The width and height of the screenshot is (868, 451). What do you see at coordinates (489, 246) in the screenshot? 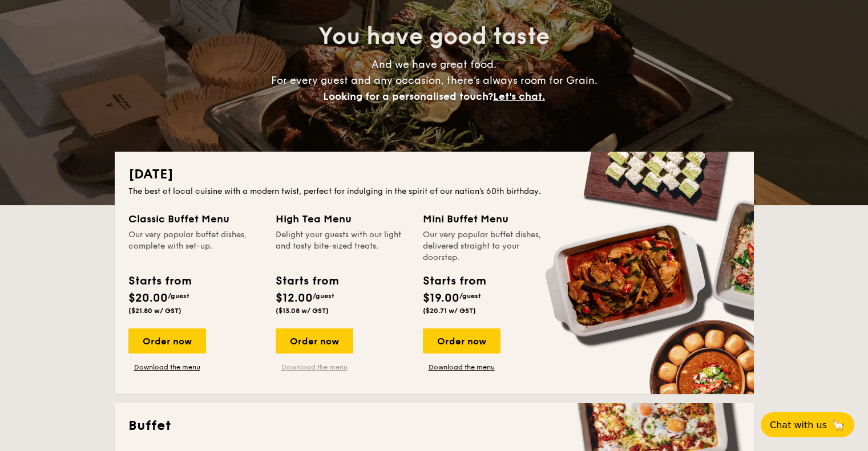
I see `div: Our very popular buffet dishes, delivered straight to your doorstep.` at bounding box center [489, 246].